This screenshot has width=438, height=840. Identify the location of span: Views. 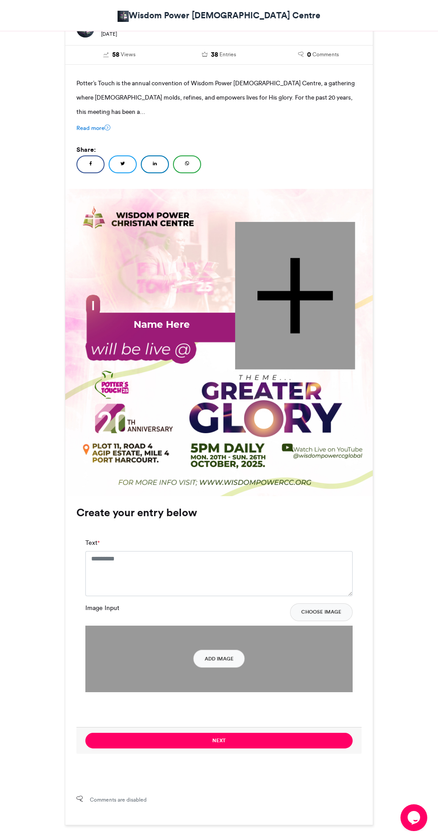
(128, 55).